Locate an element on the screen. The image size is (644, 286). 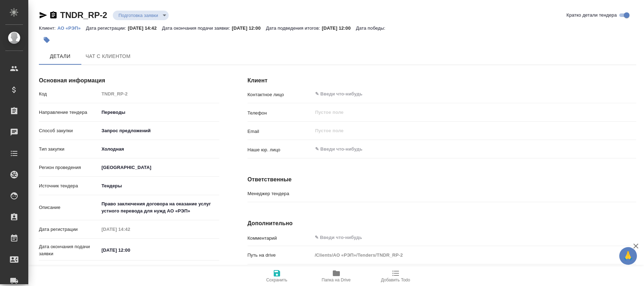
p: Телефон is located at coordinates (280, 113).